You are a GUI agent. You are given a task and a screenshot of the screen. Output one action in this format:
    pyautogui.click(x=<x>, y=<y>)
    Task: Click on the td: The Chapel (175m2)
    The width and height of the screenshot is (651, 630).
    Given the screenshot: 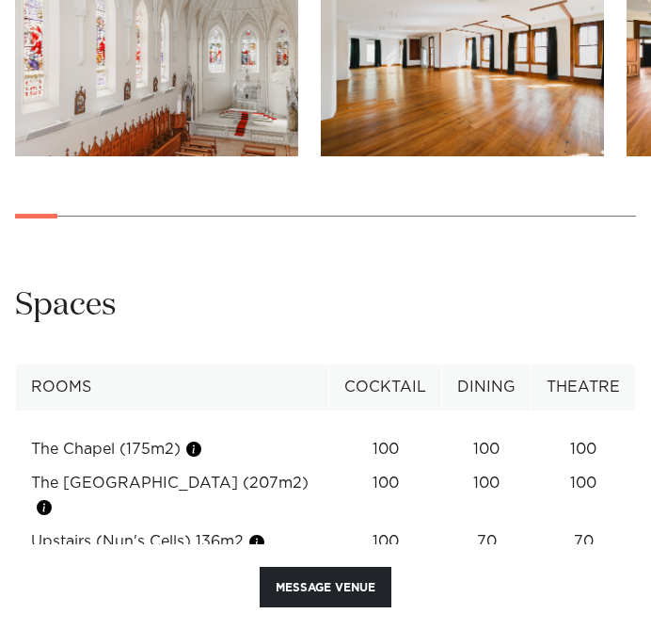 What is the action you would take?
    pyautogui.click(x=172, y=449)
    